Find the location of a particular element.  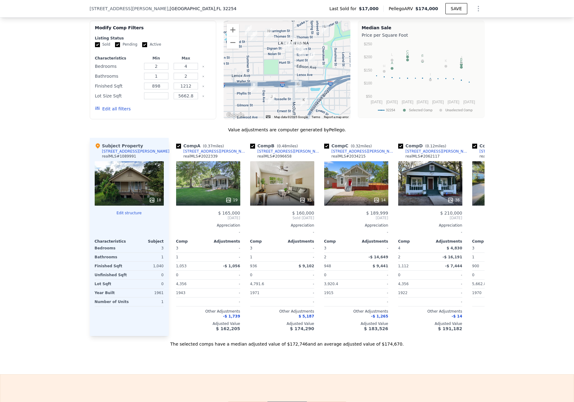

div: 3239 Fitzgerald St is located at coordinates (254, 36).